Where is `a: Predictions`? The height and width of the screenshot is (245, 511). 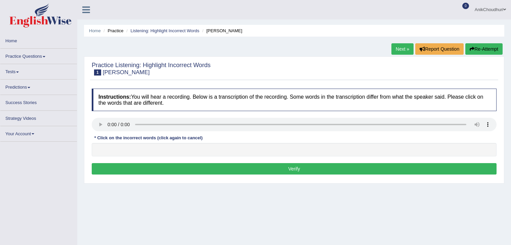 a: Predictions is located at coordinates (39, 86).